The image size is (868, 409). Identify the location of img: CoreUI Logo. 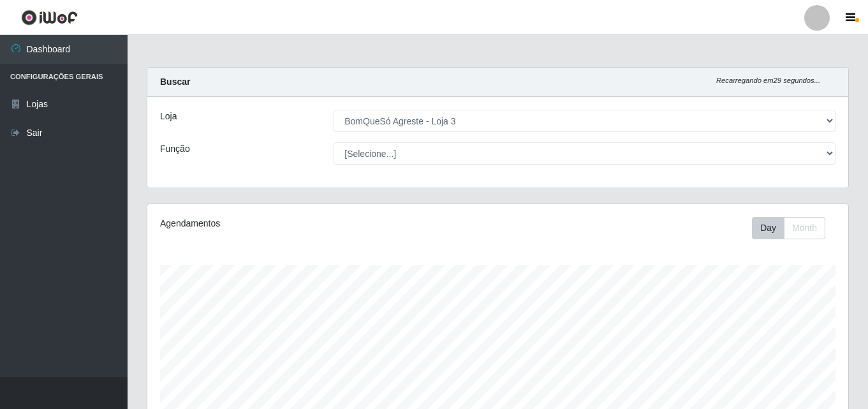
(49, 17).